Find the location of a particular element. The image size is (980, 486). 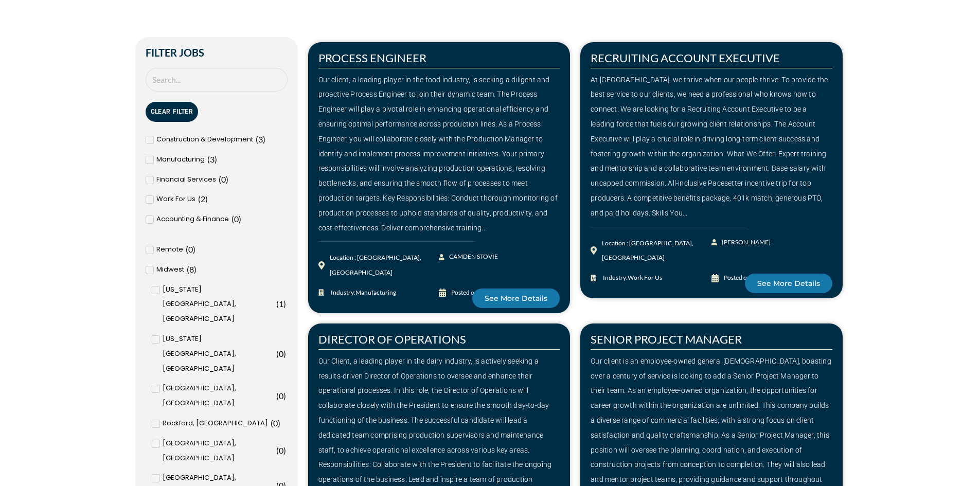

a: RECRUITING ACCOUNT EXECUTIVE is located at coordinates (685, 57).